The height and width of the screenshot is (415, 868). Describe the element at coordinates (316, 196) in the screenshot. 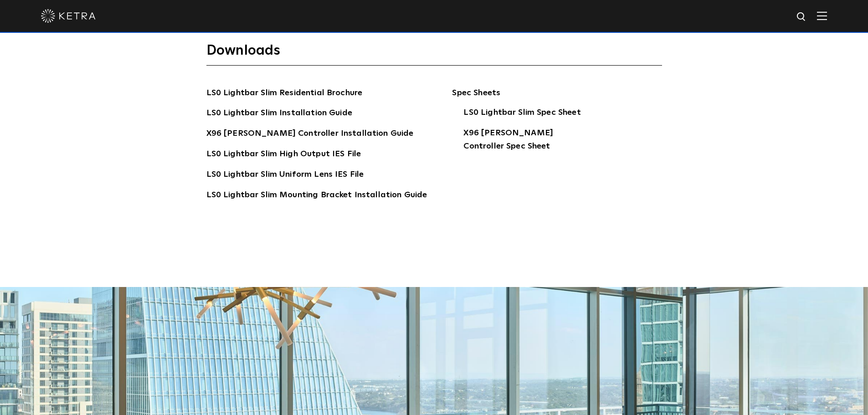

I see `a: LS0 Lightbar Slim Mounting Bracket Installation Guide` at that location.